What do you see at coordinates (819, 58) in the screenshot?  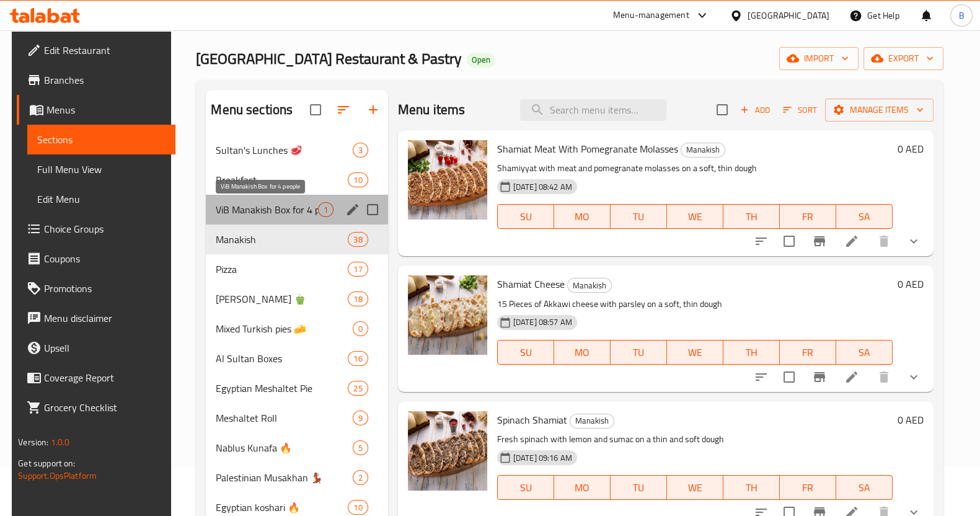 I see `button: import` at bounding box center [819, 58].